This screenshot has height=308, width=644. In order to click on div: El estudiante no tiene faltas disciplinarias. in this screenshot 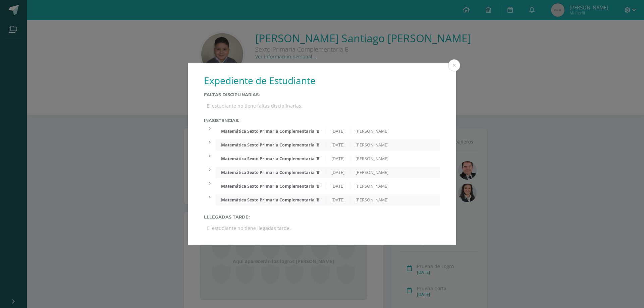, I will do `click(322, 106)`.